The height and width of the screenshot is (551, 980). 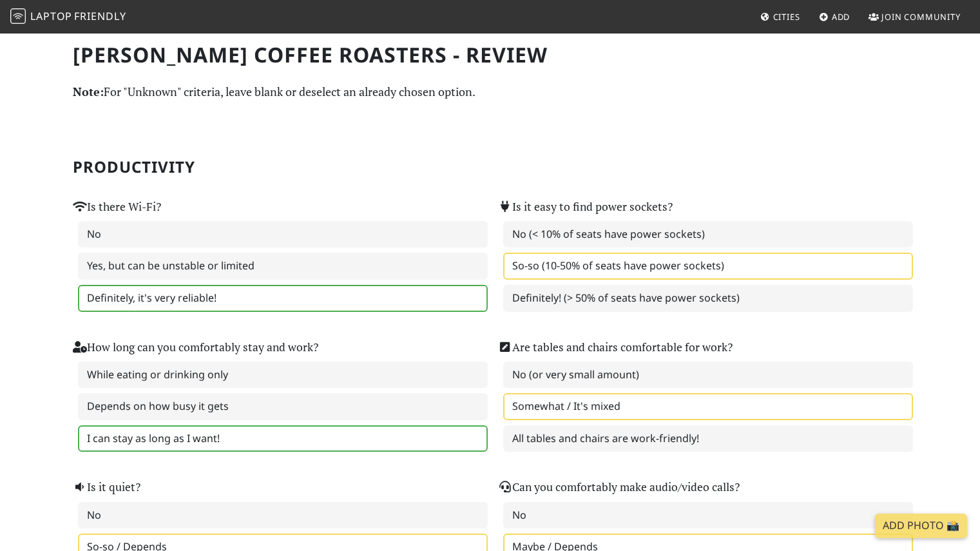 What do you see at coordinates (914, 16) in the screenshot?
I see `a: Join Community` at bounding box center [914, 16].